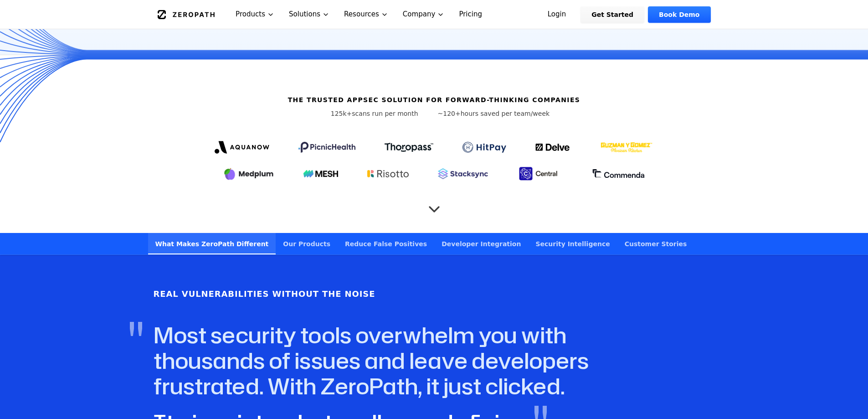 The width and height of the screenshot is (868, 419). Describe the element at coordinates (375, 114) in the screenshot. I see `p: scans run per month` at that location.